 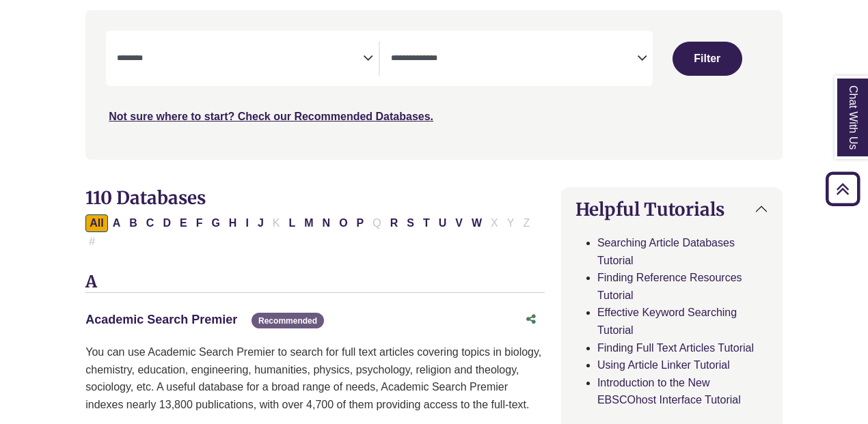 What do you see at coordinates (708, 59) in the screenshot?
I see `button: Submit for Search Results` at bounding box center [708, 59].